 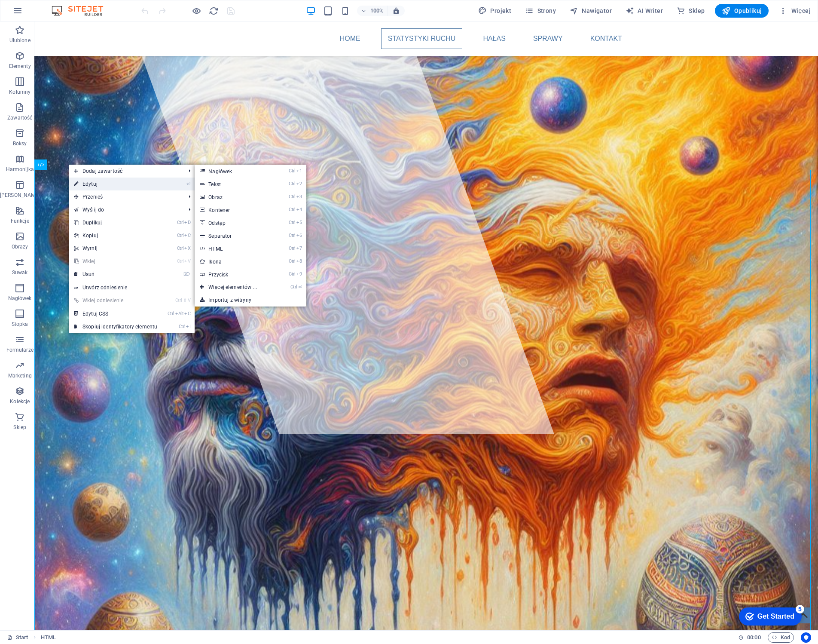 I want to click on i: 6, so click(x=300, y=235).